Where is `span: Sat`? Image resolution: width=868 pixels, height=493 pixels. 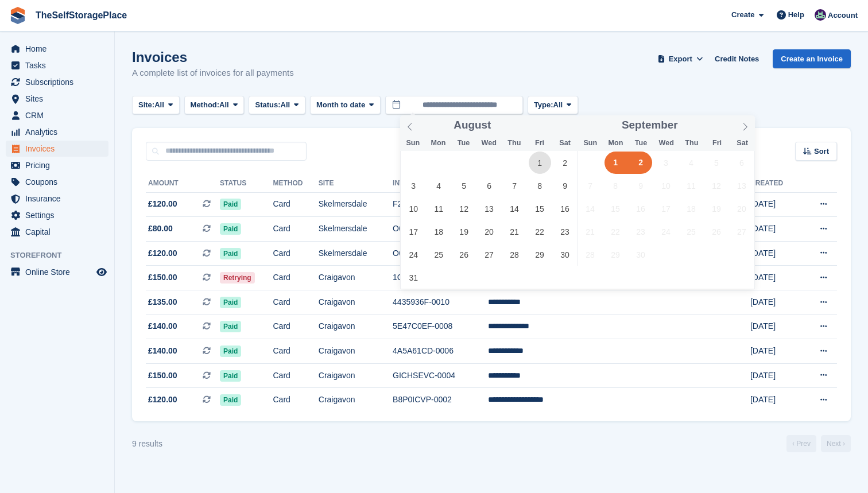 span: Sat is located at coordinates (565, 143).